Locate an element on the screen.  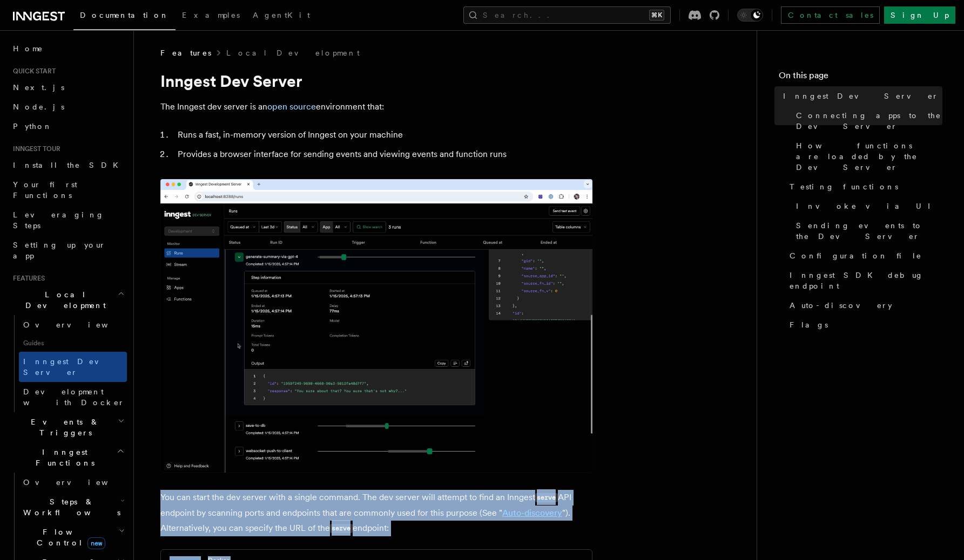
span: Leveraging Steps is located at coordinates (58, 220).